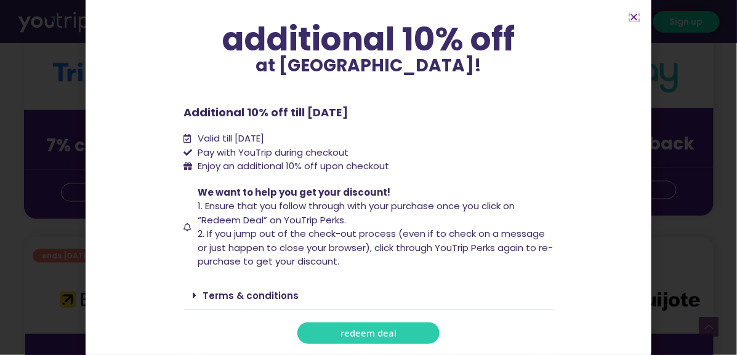 The width and height of the screenshot is (737, 355). What do you see at coordinates (375, 248) in the screenshot?
I see `span: 2. If you jump out of the check-out process (even if to check on a message or just happen to clos...` at bounding box center [375, 248].